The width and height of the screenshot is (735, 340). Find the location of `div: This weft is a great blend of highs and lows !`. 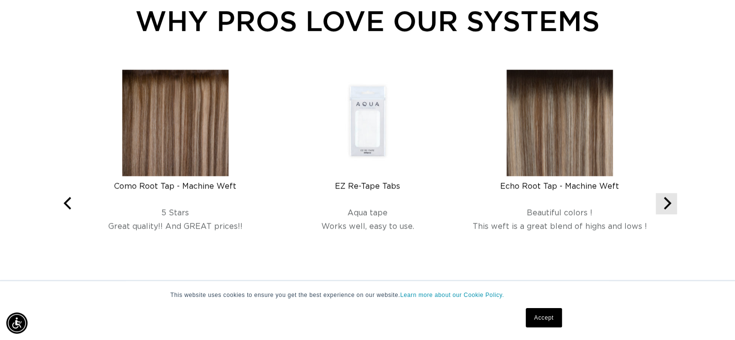

div: This weft is a great blend of highs and lows ! is located at coordinates (559, 253).